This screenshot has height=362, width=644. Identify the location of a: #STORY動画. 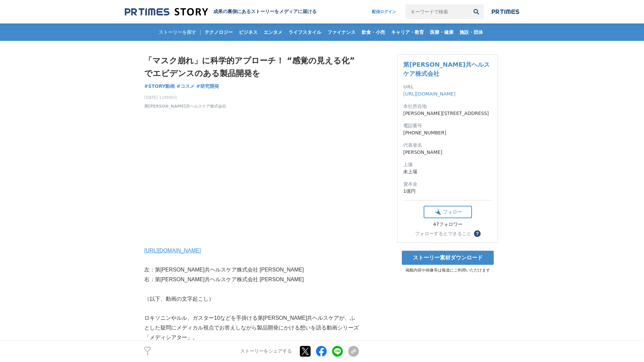
(159, 86).